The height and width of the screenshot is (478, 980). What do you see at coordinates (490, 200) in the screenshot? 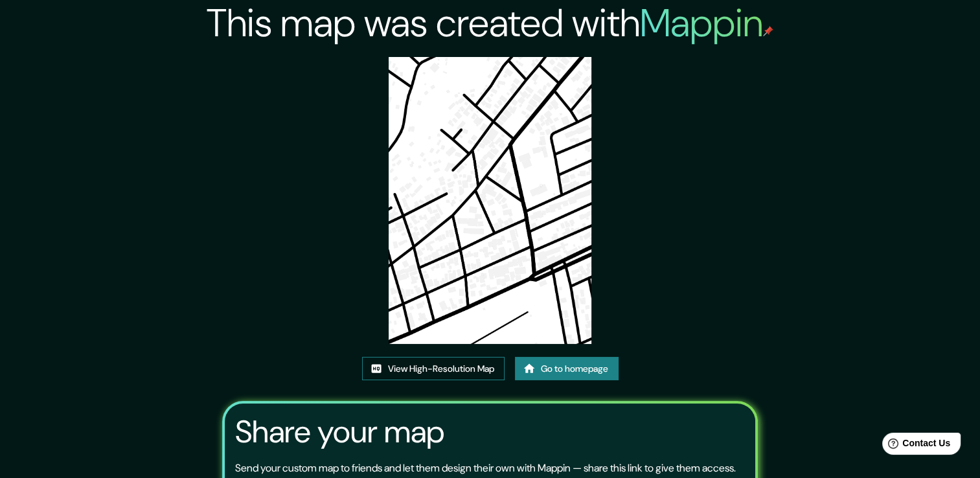
I see `img: created-map` at bounding box center [490, 200].